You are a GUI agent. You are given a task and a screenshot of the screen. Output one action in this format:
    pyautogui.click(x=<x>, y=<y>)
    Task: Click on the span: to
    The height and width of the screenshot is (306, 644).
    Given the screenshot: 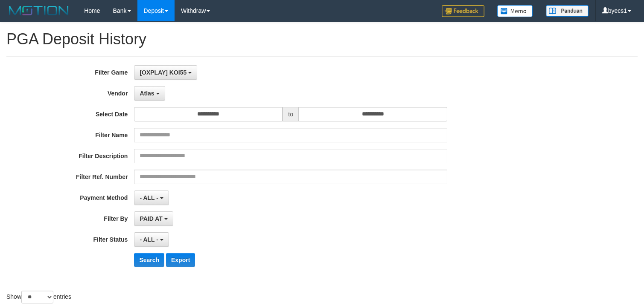 What is the action you would take?
    pyautogui.click(x=291, y=114)
    